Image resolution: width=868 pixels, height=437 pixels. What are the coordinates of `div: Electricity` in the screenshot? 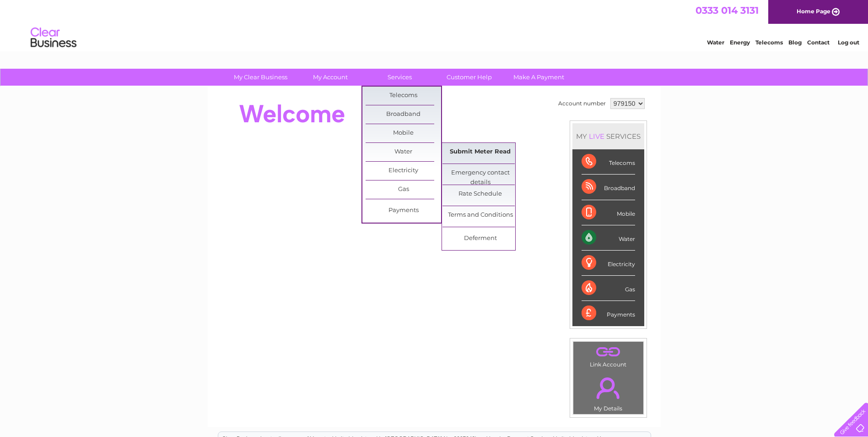 It's located at (608, 263).